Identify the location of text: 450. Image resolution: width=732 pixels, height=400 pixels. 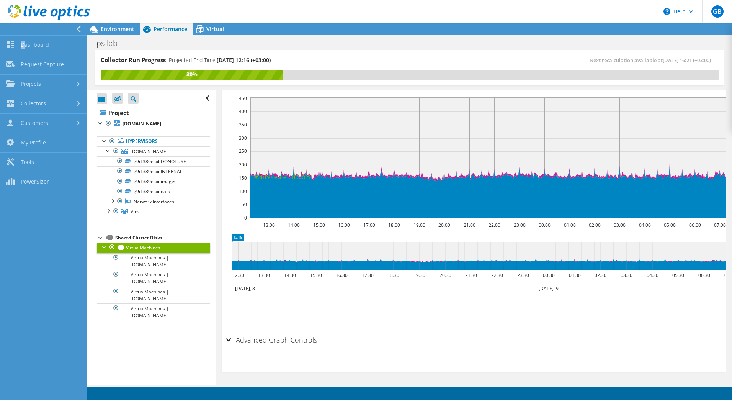
(243, 98).